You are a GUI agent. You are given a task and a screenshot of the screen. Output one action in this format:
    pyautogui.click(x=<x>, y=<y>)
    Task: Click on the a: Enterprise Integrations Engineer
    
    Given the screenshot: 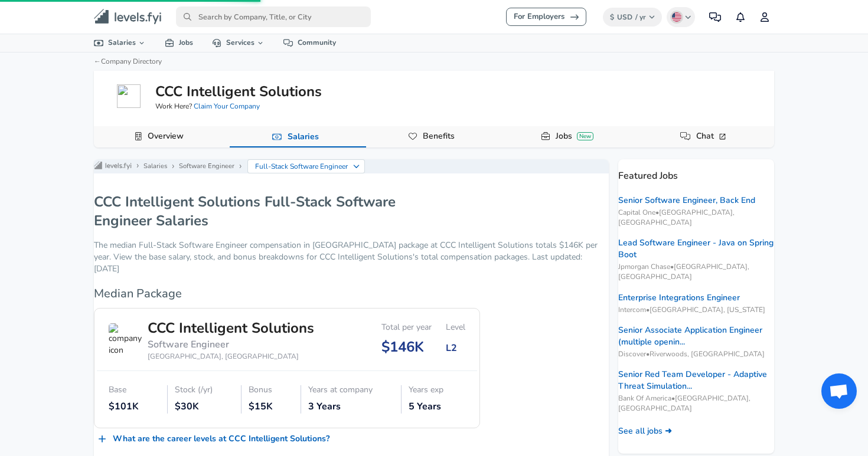 What is the action you would take?
    pyautogui.click(x=679, y=298)
    